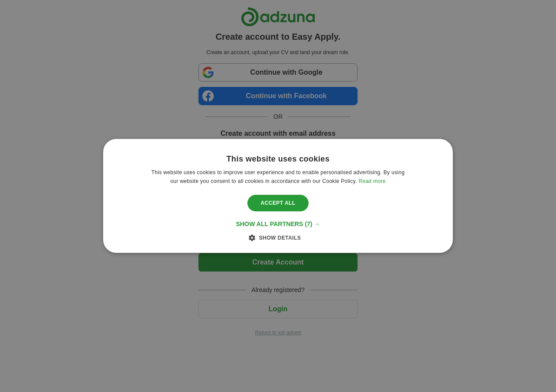 The image size is (556, 392). I want to click on span: Show all partners, so click(270, 224).